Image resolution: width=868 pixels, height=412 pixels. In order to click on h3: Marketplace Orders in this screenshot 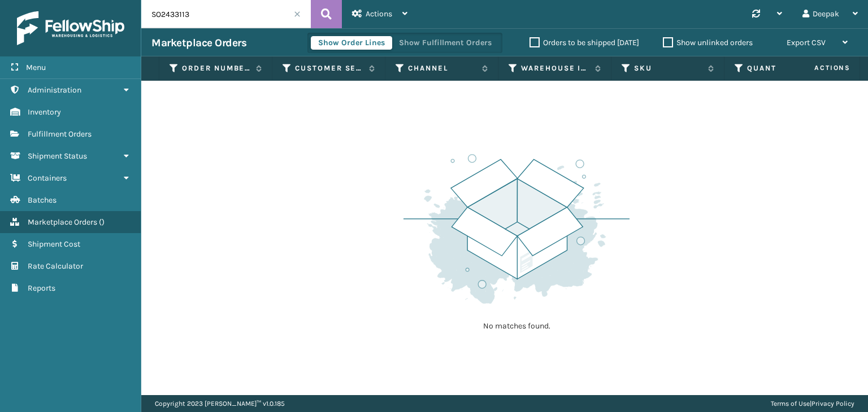, I will do `click(199, 43)`.